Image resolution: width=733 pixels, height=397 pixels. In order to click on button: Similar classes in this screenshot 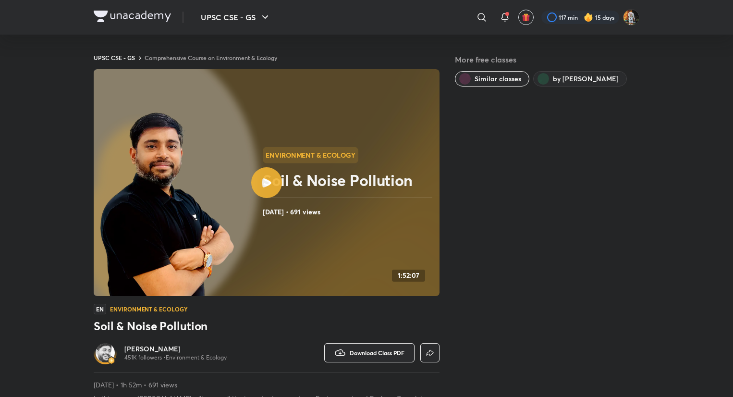, I will do `click(492, 79)`.